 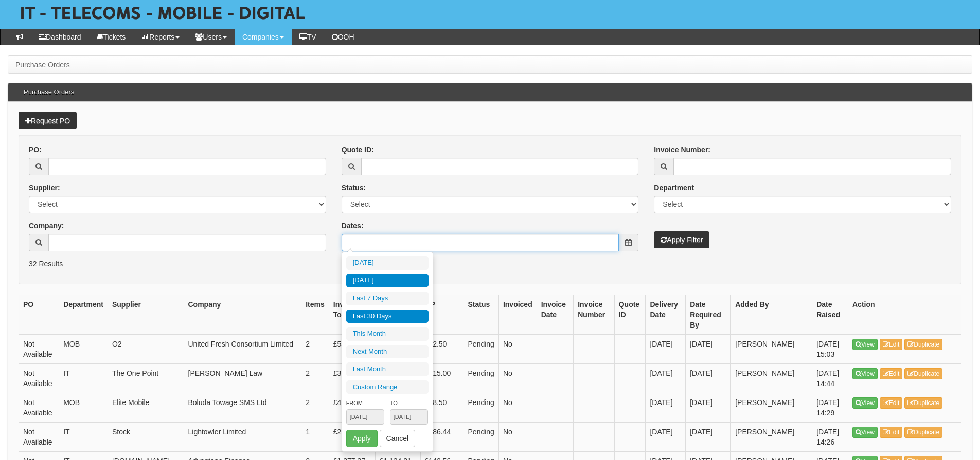 I want to click on td: £416.50, so click(x=352, y=408).